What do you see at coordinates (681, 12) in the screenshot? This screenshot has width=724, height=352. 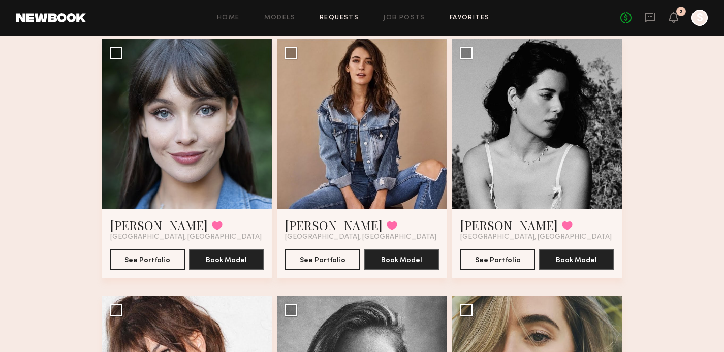 I see `div: 2` at bounding box center [681, 12].